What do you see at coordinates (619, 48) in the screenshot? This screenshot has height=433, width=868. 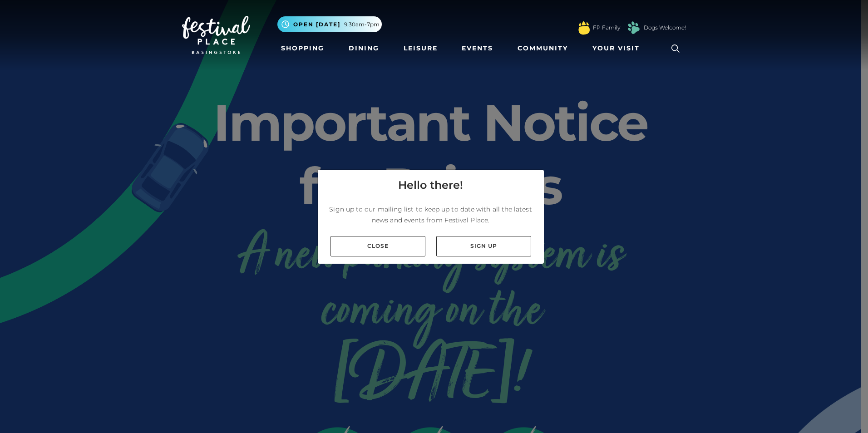 I see `a: Your Visit` at bounding box center [619, 48].